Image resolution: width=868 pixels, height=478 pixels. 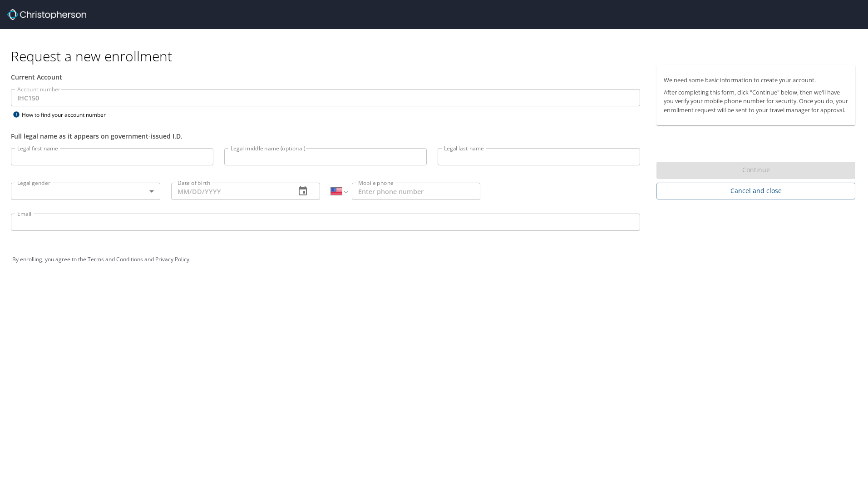 What do you see at coordinates (325, 76) in the screenshot?
I see `div: Current Account` at bounding box center [325, 76].